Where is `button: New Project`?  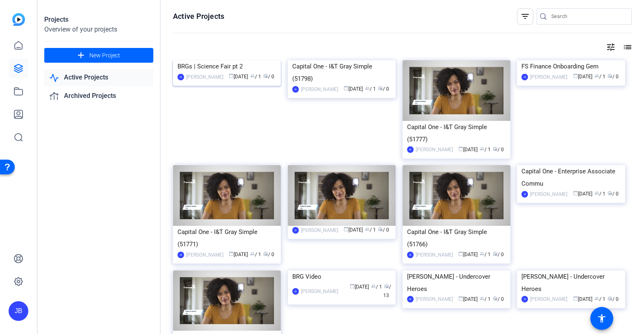 button: New Project is located at coordinates (99, 56).